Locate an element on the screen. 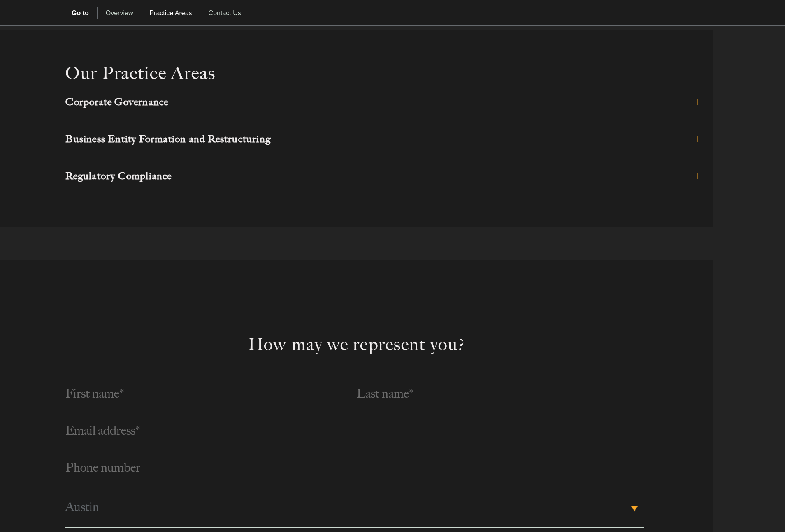 The width and height of the screenshot is (785, 532). input: Last name* is located at coordinates (500, 394).